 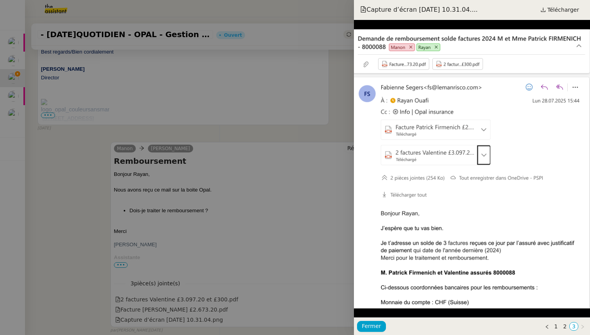 What do you see at coordinates (547, 326) in the screenshot?
I see `button: Page précédente` at bounding box center [547, 326].